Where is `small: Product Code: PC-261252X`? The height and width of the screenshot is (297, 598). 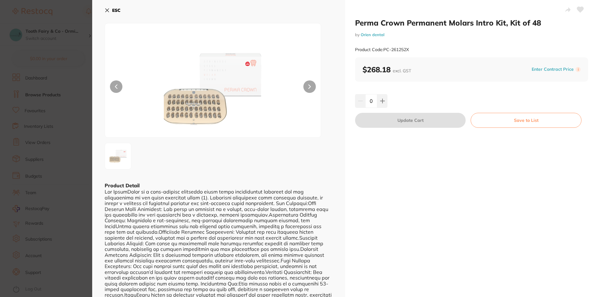
small: Product Code: PC-261252X is located at coordinates (382, 50).